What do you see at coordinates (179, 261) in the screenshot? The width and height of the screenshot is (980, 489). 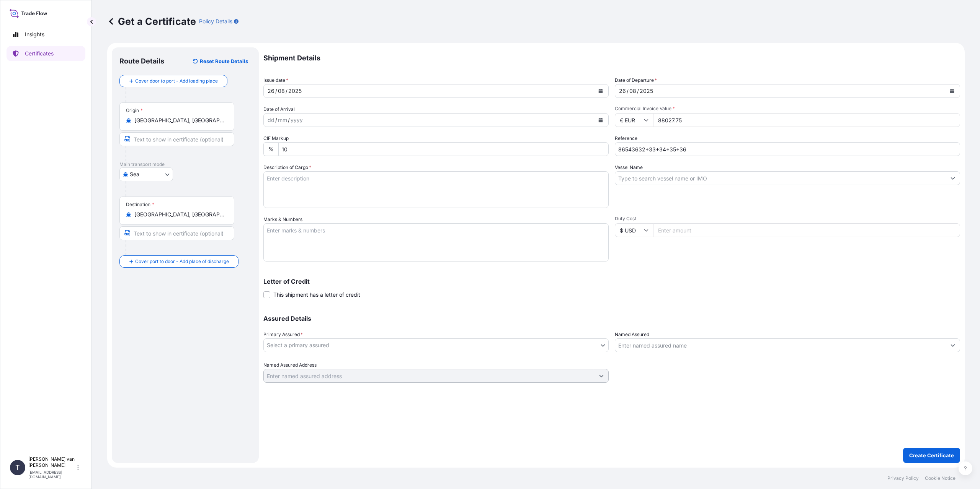 I see `button: Cover port to door - Add place of discharge` at bounding box center [179, 261].